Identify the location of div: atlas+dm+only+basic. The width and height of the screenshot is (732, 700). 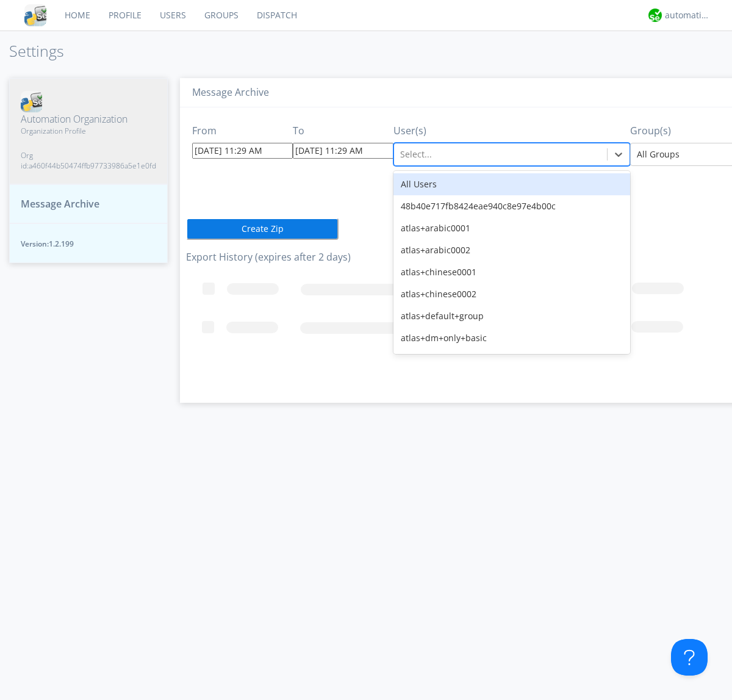
(512, 338).